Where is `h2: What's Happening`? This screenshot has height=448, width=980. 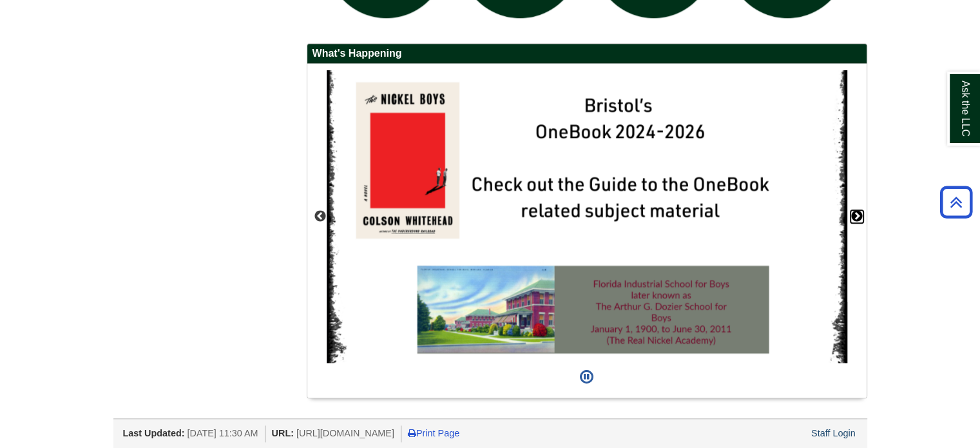 h2: What's Happening is located at coordinates (587, 53).